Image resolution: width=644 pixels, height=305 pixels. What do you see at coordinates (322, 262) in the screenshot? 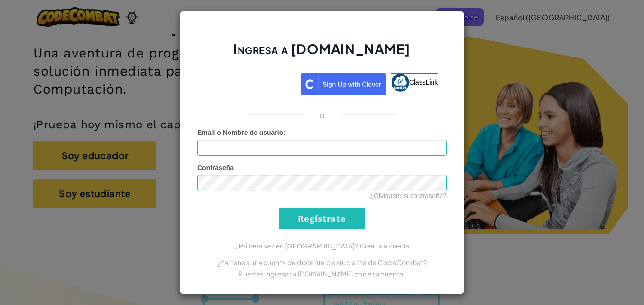
I see `p: ¿Ya tienes una cuenta de docente o estudiante de CodeCombat?` at bounding box center [322, 262].